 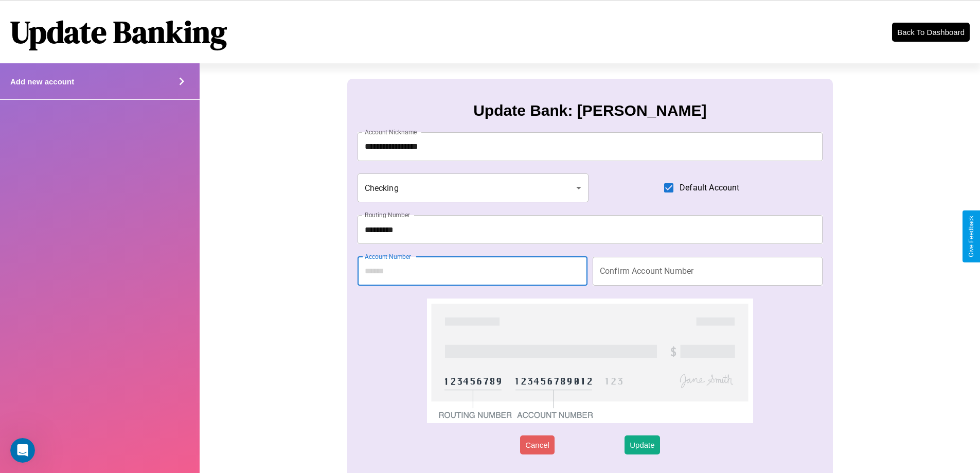 What do you see at coordinates (641, 445) in the screenshot?
I see `button: Update` at bounding box center [641, 445].